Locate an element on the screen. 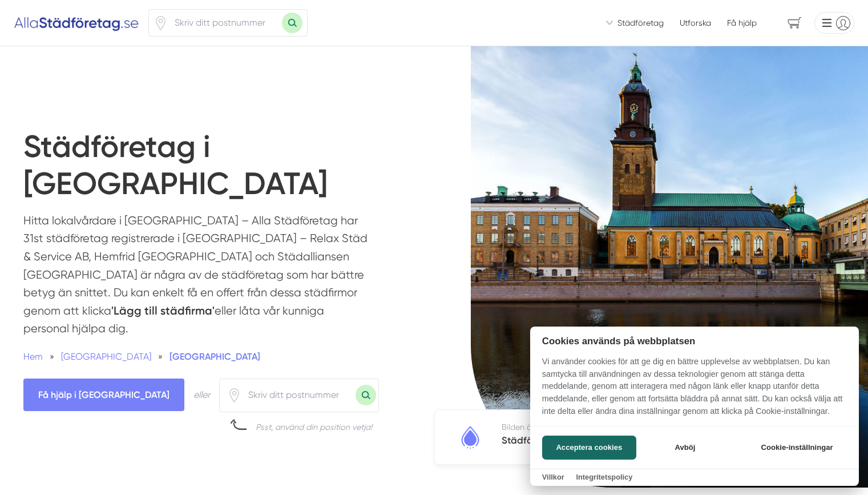 This screenshot has height=495, width=868. button: Acceptera cookies is located at coordinates (589, 448).